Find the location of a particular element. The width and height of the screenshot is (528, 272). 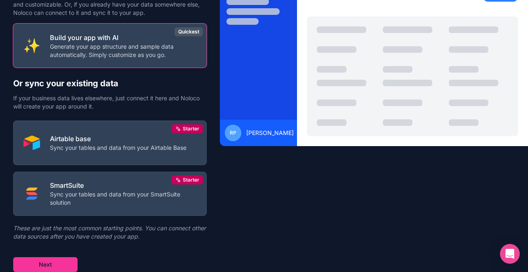

p: These are just the most common starting points. You can connect other data sources after you have... is located at coordinates (110, 232).